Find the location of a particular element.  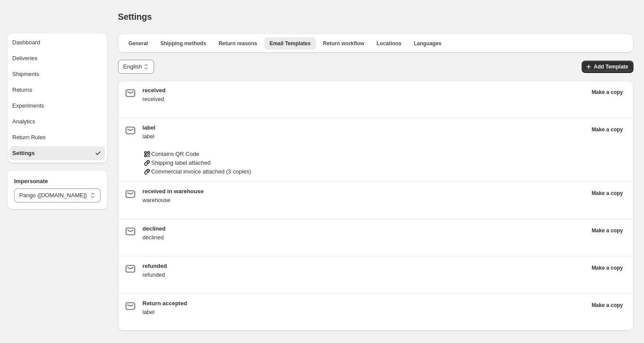

div: received is located at coordinates (364, 99).